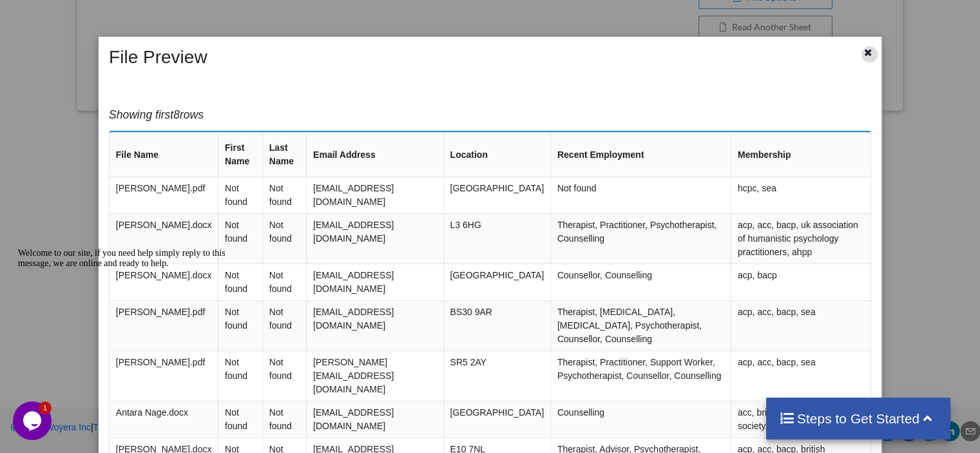 The image size is (980, 453). Describe the element at coordinates (156, 115) in the screenshot. I see `i: Showing first 8 rows` at that location.